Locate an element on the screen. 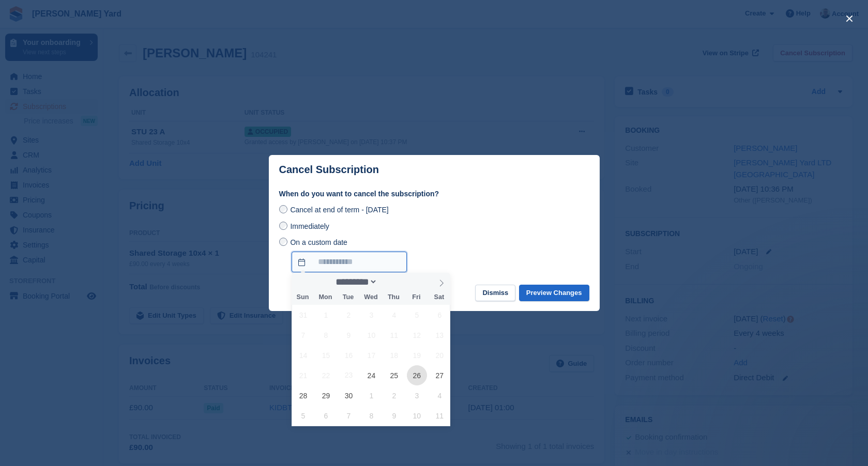  span: Sun is located at coordinates (303, 297).